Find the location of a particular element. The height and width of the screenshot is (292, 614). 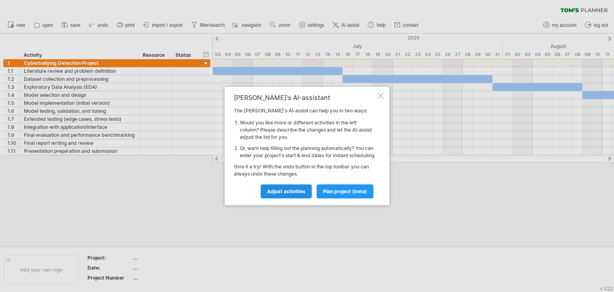

li: Or, want help filling out the planning automatically? You can enter your project's start & end da... is located at coordinates (308, 152).